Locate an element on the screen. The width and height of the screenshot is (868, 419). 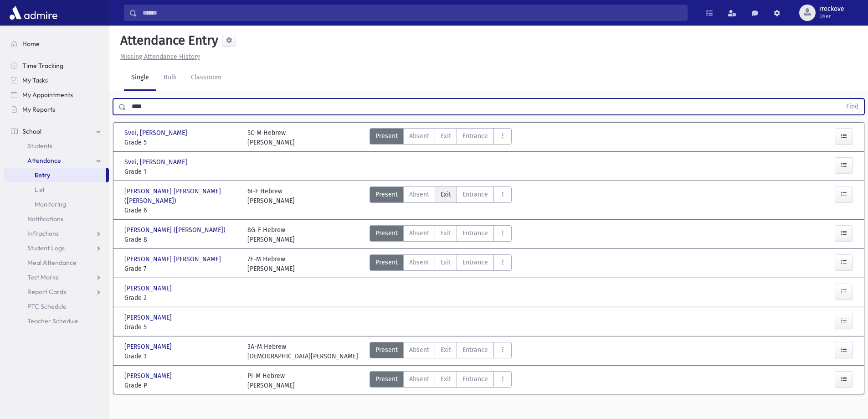
span: Grade 7 is located at coordinates (182, 269).